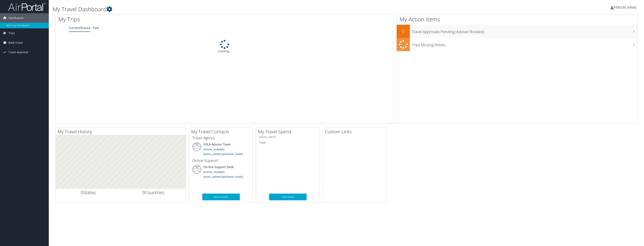 The image size is (644, 246). Describe the element at coordinates (517, 31) in the screenshot. I see `a: 0Travel Approvals Pending (Advisor Booked)` at that location.